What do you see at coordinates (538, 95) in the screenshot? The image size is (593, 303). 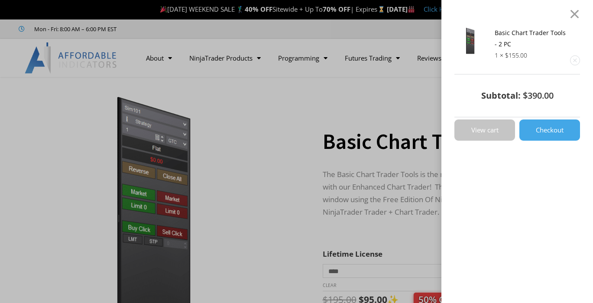 I see `bdi: 390.00` at bounding box center [538, 95].